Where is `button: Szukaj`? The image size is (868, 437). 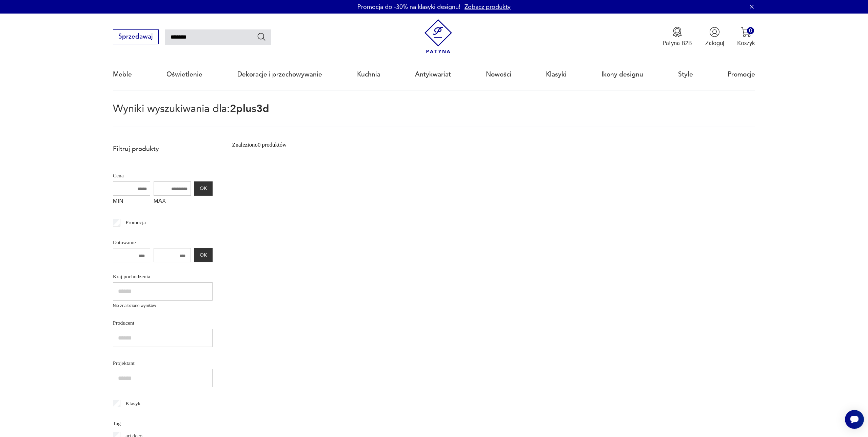
button: Szukaj is located at coordinates (262, 36).